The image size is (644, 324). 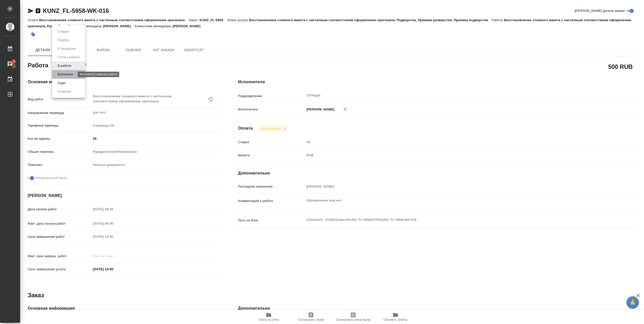 What do you see at coordinates (63, 31) in the screenshot?
I see `button: Создан` at bounding box center [63, 31].